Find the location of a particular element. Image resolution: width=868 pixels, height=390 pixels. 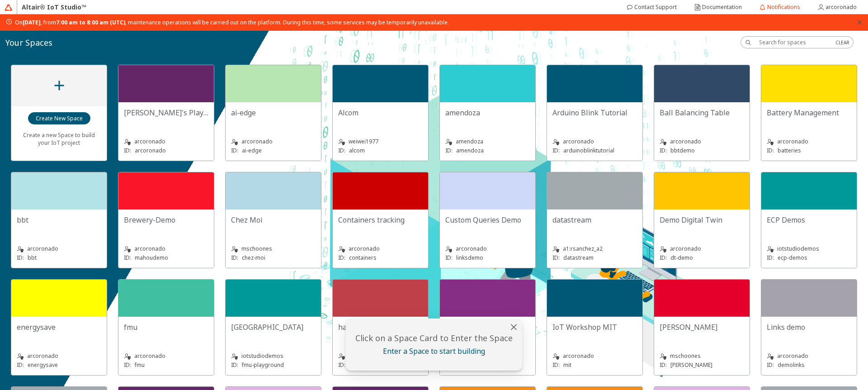

unity-typography: Battery Management is located at coordinates (808, 113).